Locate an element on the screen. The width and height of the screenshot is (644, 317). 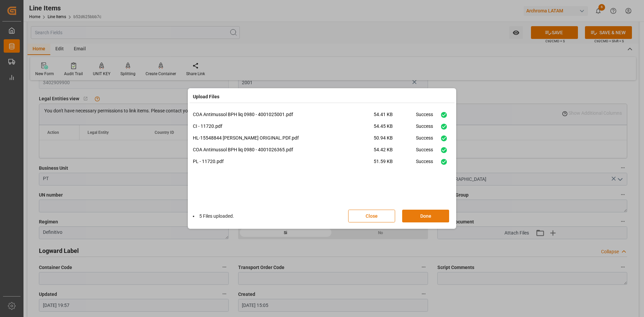
span: 51.59 KB is located at coordinates (395, 164).